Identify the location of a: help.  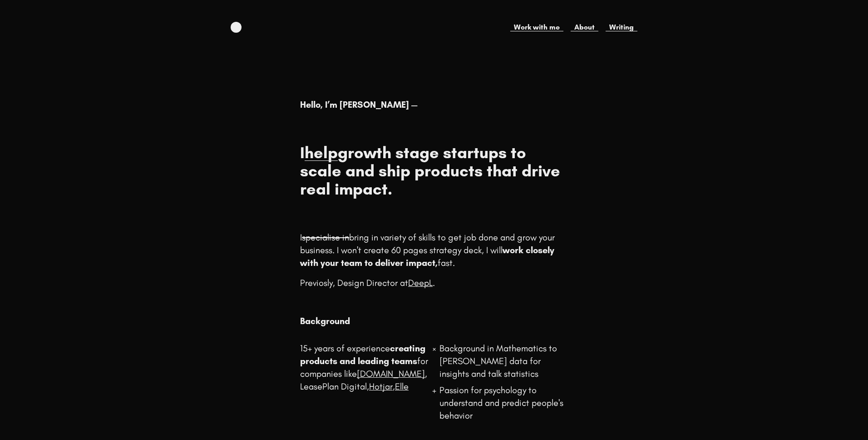
(321, 152).